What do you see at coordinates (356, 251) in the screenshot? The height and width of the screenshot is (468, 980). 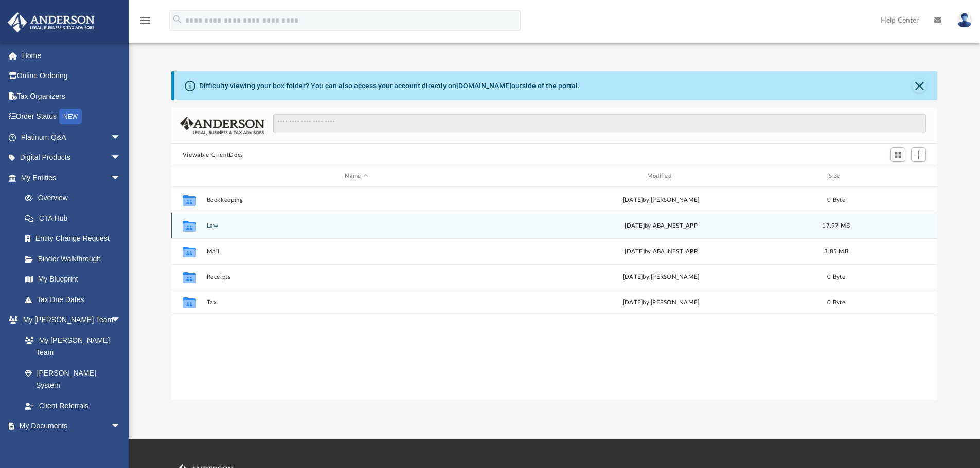 I see `button: Mail` at bounding box center [356, 251].